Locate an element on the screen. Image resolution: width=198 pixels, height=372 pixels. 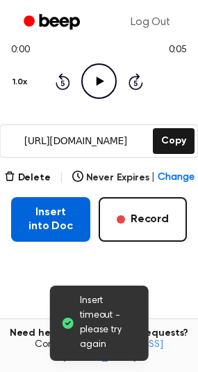
button: Insert into Doc is located at coordinates (51, 219).